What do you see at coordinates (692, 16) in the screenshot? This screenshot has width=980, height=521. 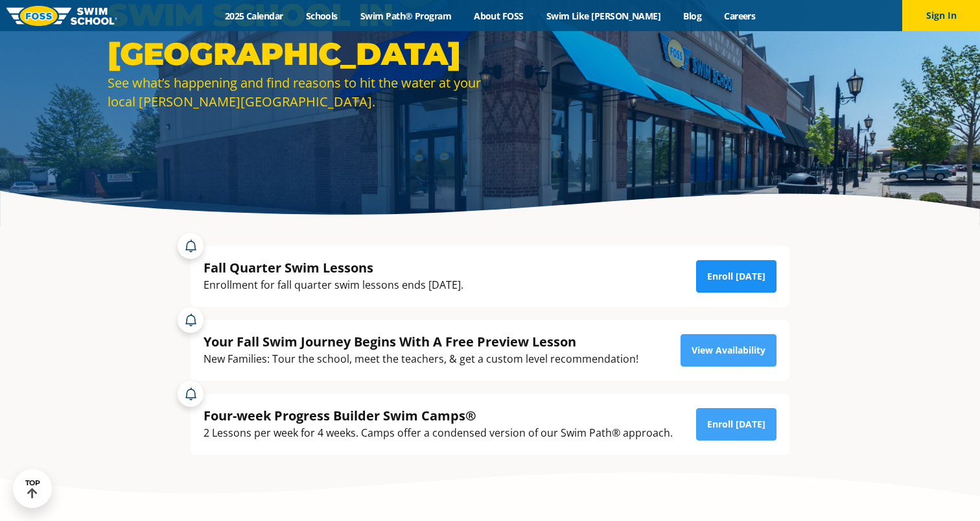 I see `a: Blog` at bounding box center [692, 16].